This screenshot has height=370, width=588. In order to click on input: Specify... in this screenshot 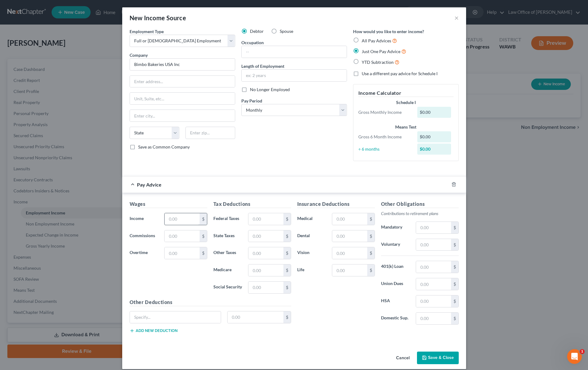, I will do `click(175, 317)`.